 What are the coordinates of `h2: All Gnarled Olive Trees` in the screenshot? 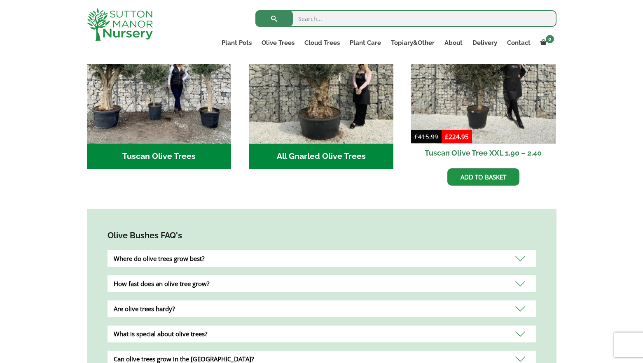 It's located at (321, 157).